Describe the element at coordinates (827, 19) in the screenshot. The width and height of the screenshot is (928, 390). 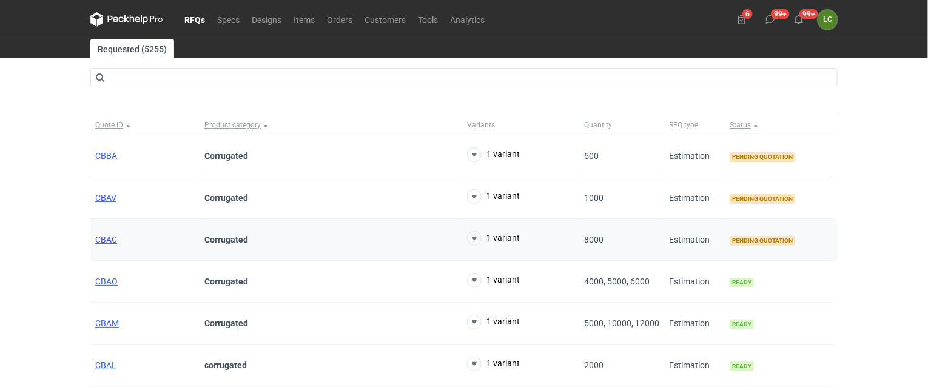
I see `figcaption: ŁC` at that location.